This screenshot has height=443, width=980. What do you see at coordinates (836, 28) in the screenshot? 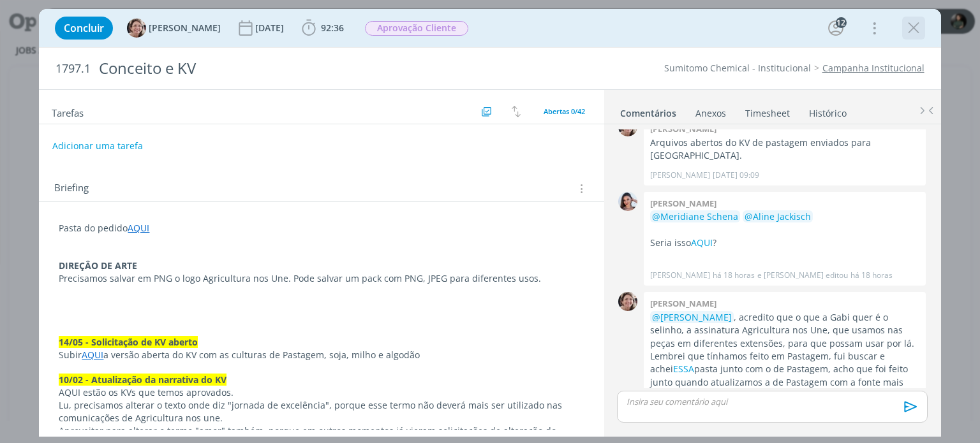
I see `button: 12` at bounding box center [836, 28].